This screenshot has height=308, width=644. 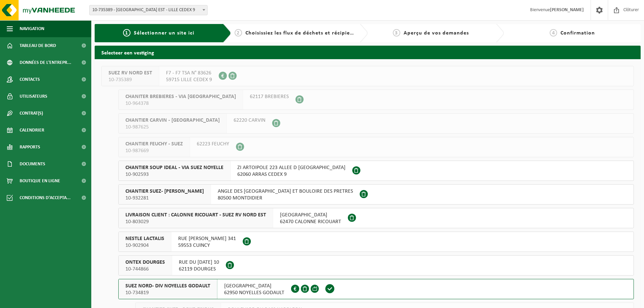 What do you see at coordinates (180, 103) in the screenshot?
I see `span: 10-964378` at bounding box center [180, 103].